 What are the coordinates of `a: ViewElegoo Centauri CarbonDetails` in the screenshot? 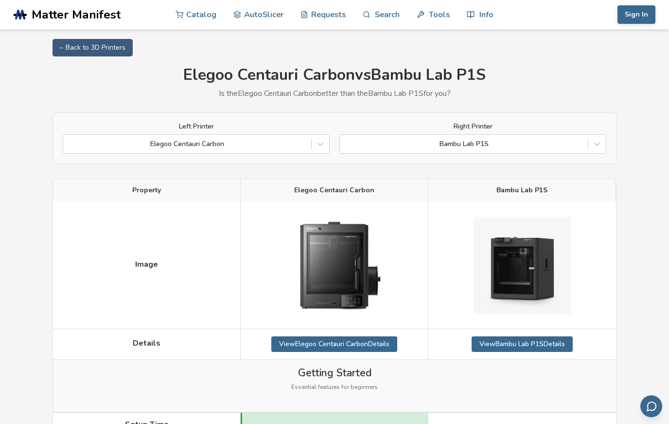 It's located at (334, 344).